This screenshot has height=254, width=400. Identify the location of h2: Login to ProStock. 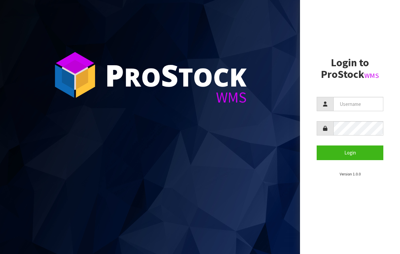
(350, 69).